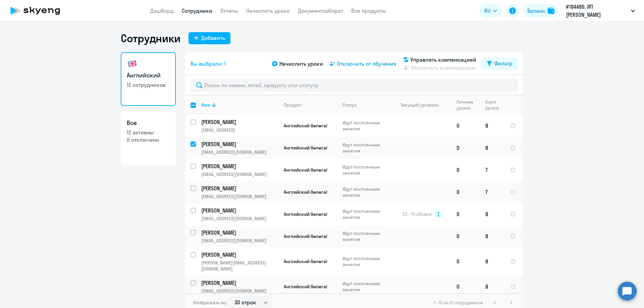  What do you see at coordinates (354, 85) in the screenshot?
I see `input: Поиск по имени, email, продукту или статусу` at bounding box center [354, 85].